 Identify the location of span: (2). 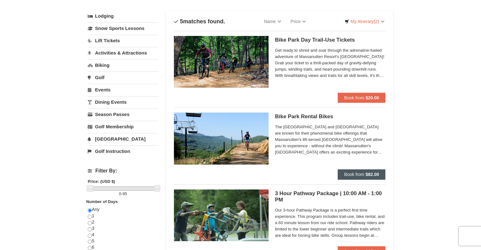
(376, 21).